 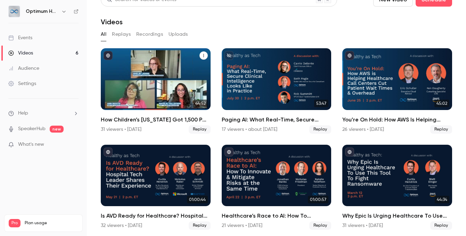 What do you see at coordinates (276, 91) in the screenshot?
I see `li: Paging AI: What Real-Time, Secure Clinical Intelligence Looks Like in Practice` at bounding box center [276, 91].